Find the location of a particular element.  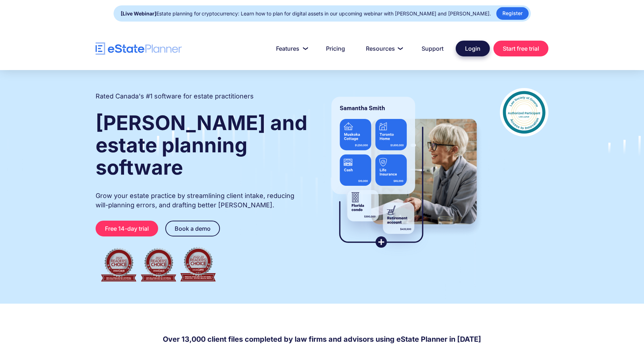

a: Book a demo is located at coordinates (193, 229).